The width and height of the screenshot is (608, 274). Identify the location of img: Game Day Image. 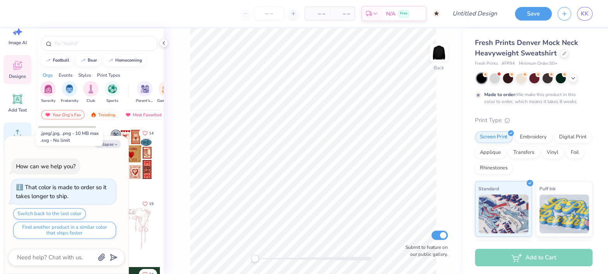
(166, 89).